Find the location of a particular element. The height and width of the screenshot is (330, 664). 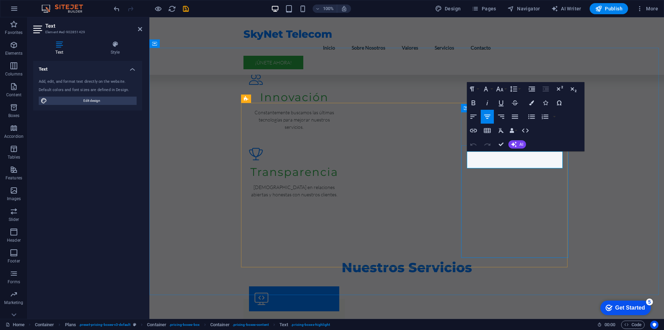

span: Pages is located at coordinates (484, 9).